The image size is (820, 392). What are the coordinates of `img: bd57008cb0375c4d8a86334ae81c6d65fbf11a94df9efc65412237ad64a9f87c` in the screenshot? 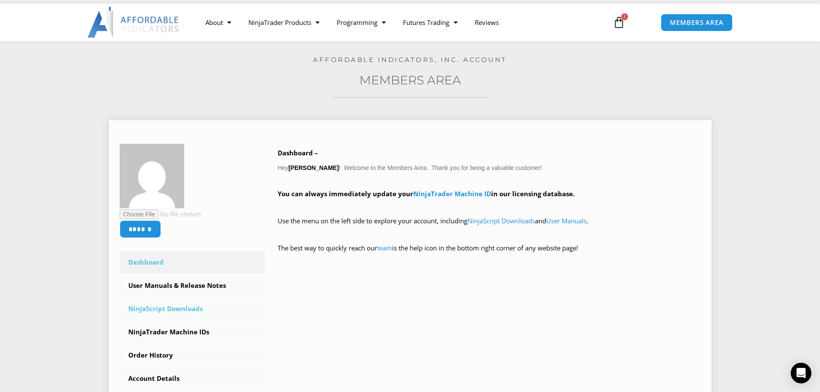 It's located at (152, 176).